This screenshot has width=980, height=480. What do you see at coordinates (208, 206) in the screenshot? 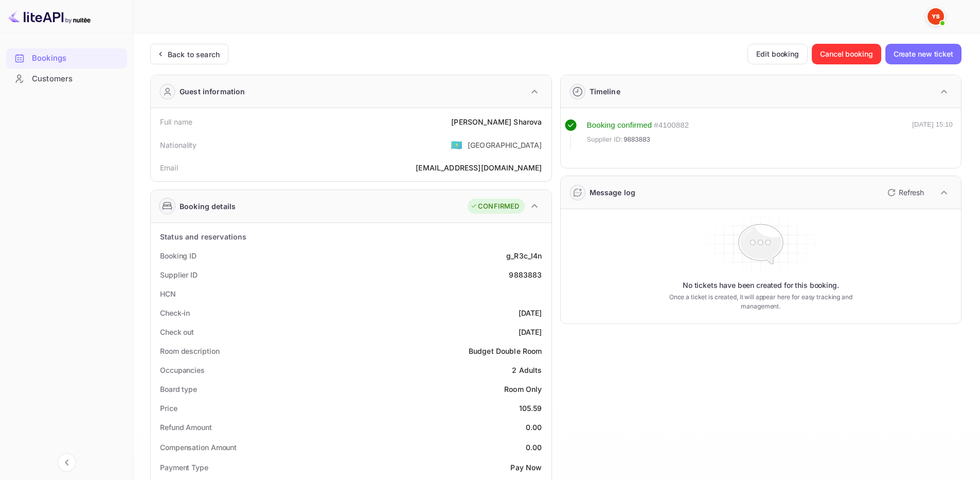
I see `div: Booking details` at bounding box center [208, 206].